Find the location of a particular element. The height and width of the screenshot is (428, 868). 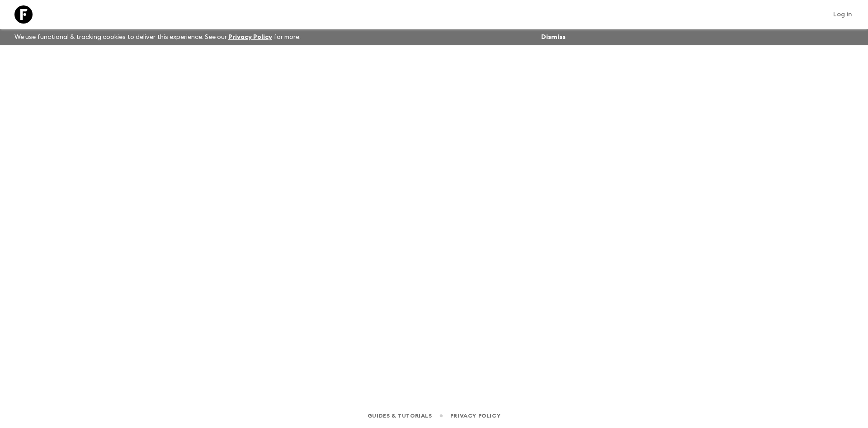

a: Guides & Tutorials is located at coordinates (399, 415).